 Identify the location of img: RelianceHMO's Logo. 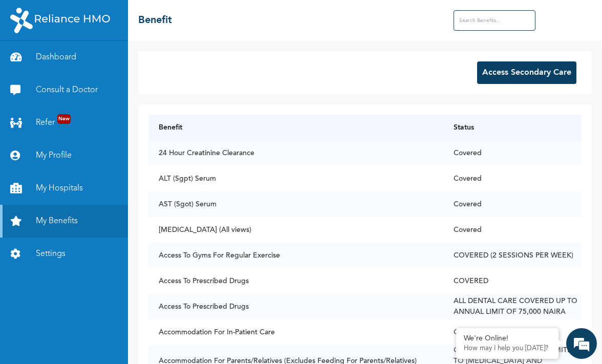
(60, 21).